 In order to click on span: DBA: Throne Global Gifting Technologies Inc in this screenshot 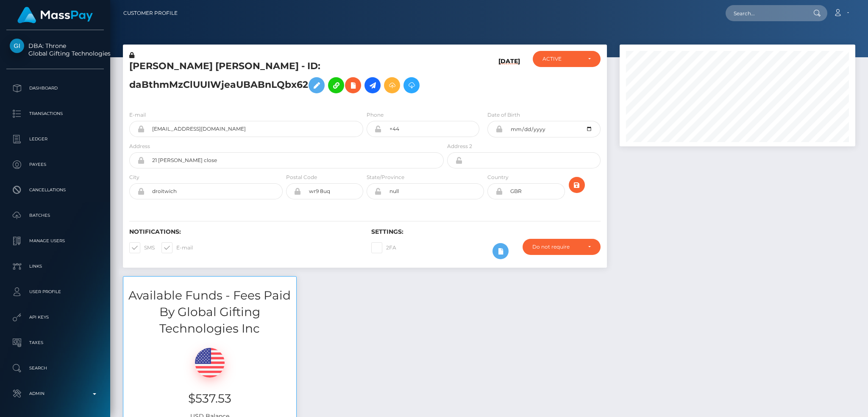, I will do `click(55, 49)`.